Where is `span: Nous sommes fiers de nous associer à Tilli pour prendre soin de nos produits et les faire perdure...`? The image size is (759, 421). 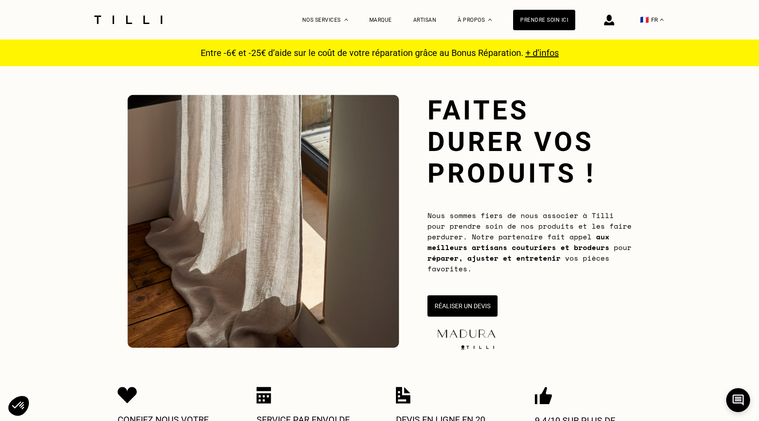 span: Nous sommes fiers de nous associer à Tilli pour prendre soin de nos produits et les faire perdure... is located at coordinates (530, 242).